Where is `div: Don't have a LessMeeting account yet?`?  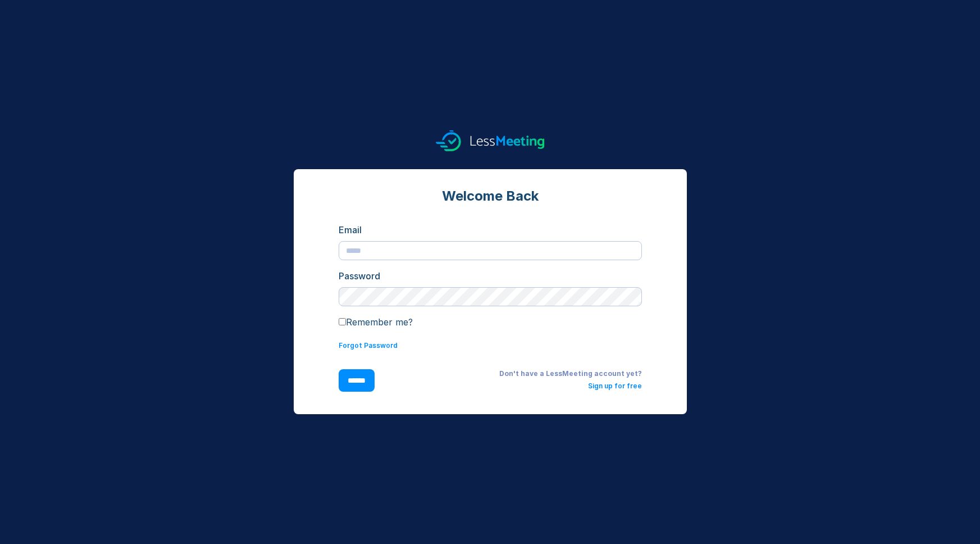
div: Don't have a LessMeeting account yet? is located at coordinates (517, 373).